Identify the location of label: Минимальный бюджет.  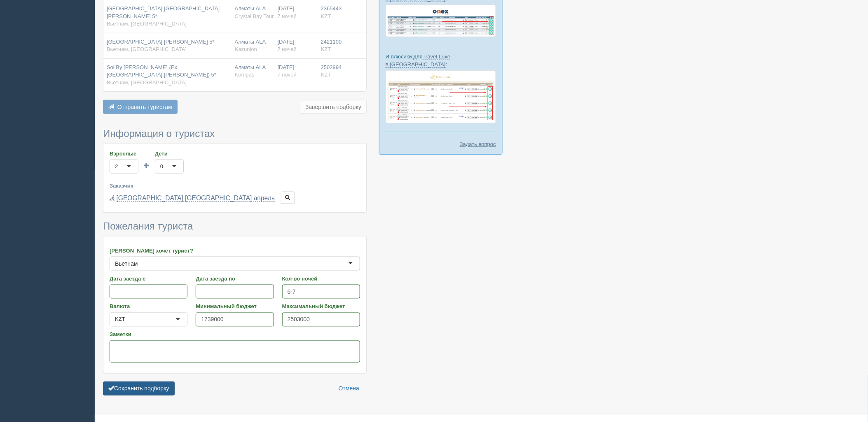
(235, 306).